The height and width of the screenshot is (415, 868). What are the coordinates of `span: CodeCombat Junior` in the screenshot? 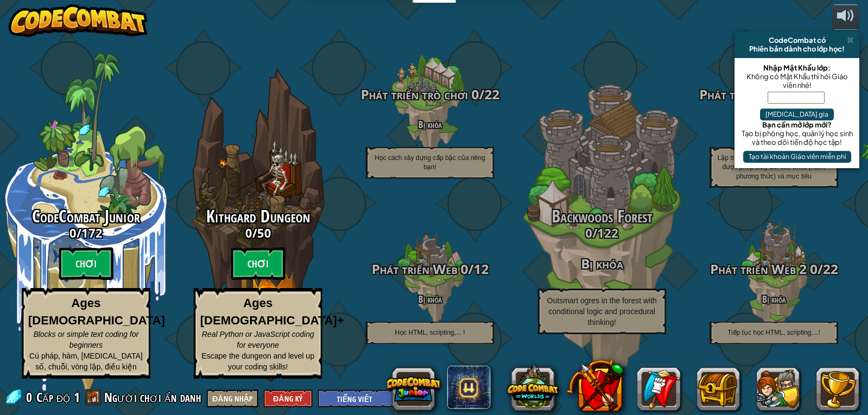 It's located at (86, 216).